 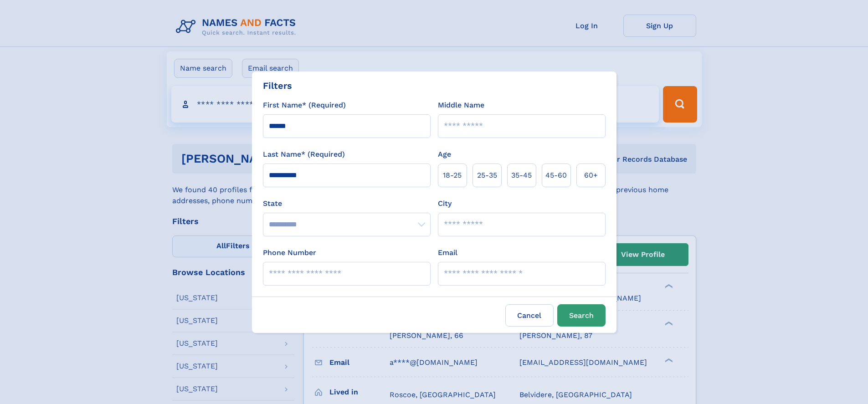 I want to click on label: Middle Name, so click(x=461, y=105).